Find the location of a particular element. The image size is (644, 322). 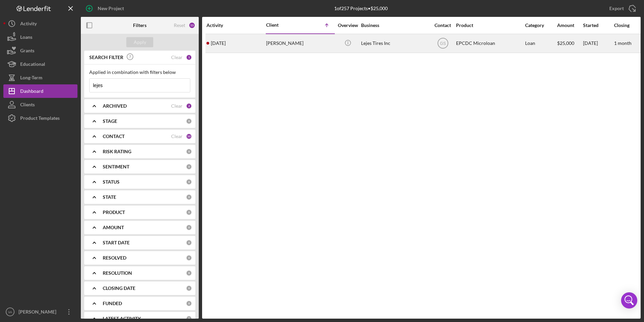

div: Applied in combination with filters below is located at coordinates (140, 72).